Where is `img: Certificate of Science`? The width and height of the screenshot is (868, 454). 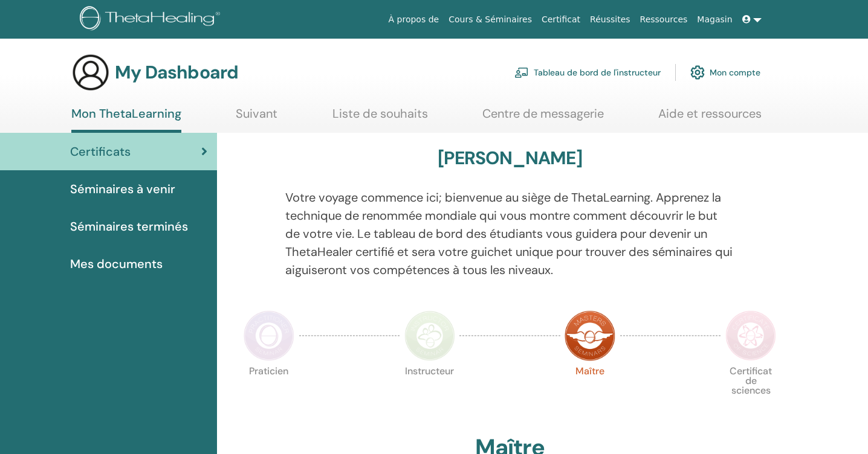
img: Certificate of Science is located at coordinates (751, 336).